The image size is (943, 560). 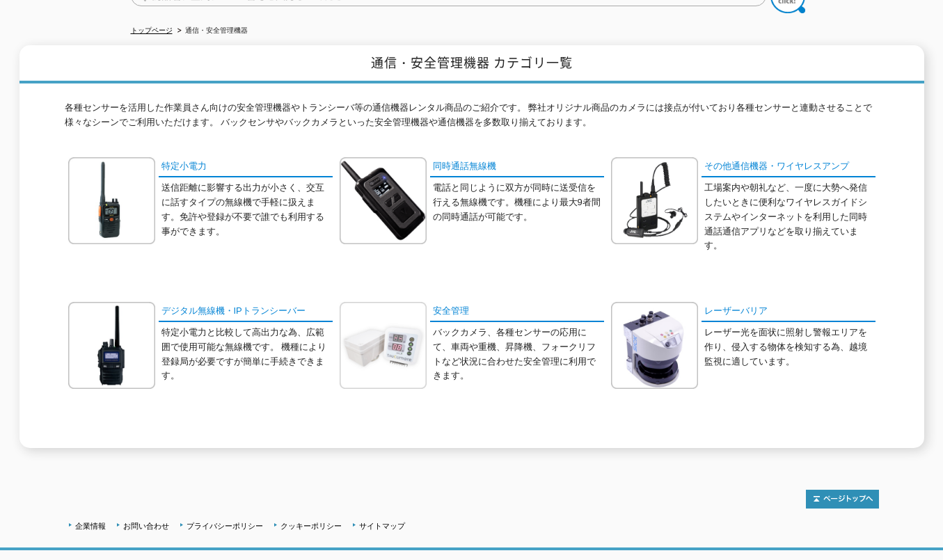 I want to click on a: 同時通話無線機, so click(x=517, y=167).